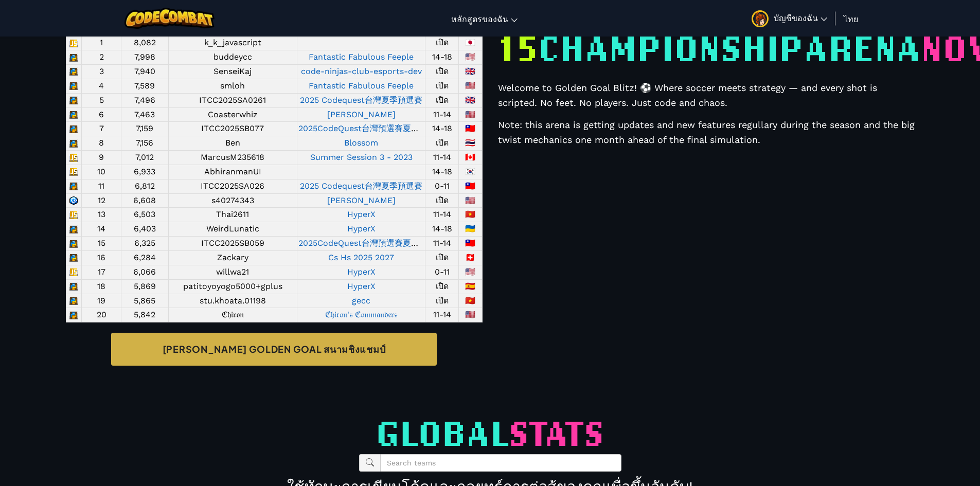 This screenshot has width=980, height=486. What do you see at coordinates (101, 158) in the screenshot?
I see `td: 9` at bounding box center [101, 158].